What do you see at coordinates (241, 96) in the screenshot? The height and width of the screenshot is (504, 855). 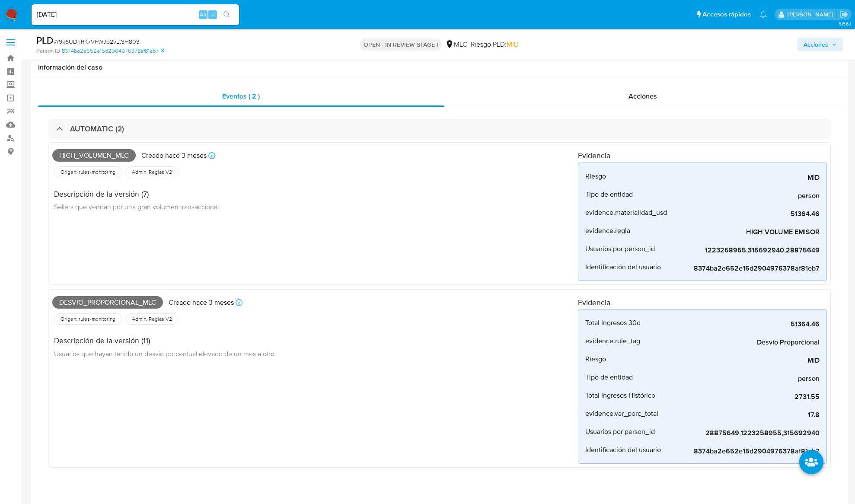 I see `span: Eventos ( 2 )` at bounding box center [241, 96].